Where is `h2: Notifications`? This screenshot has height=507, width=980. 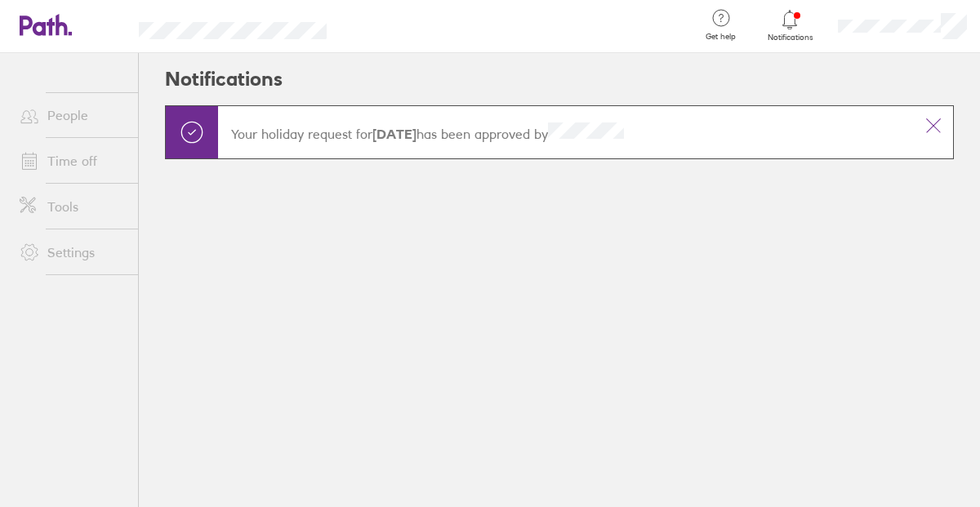 h2: Notifications is located at coordinates (224, 79).